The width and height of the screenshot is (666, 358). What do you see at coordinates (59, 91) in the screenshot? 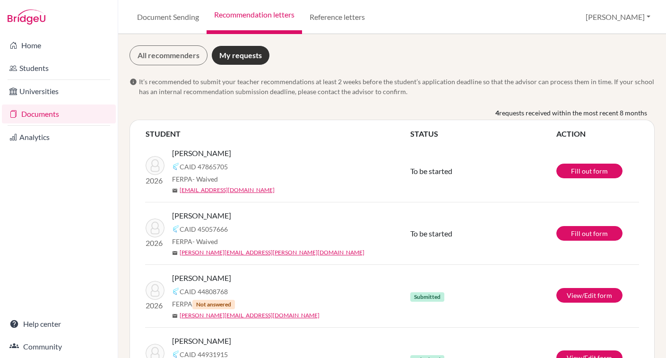
I see `a: Universities` at bounding box center [59, 91].